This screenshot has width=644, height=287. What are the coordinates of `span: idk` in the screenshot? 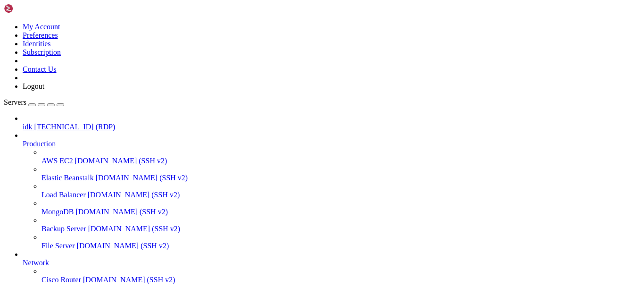 It's located at (27, 127).